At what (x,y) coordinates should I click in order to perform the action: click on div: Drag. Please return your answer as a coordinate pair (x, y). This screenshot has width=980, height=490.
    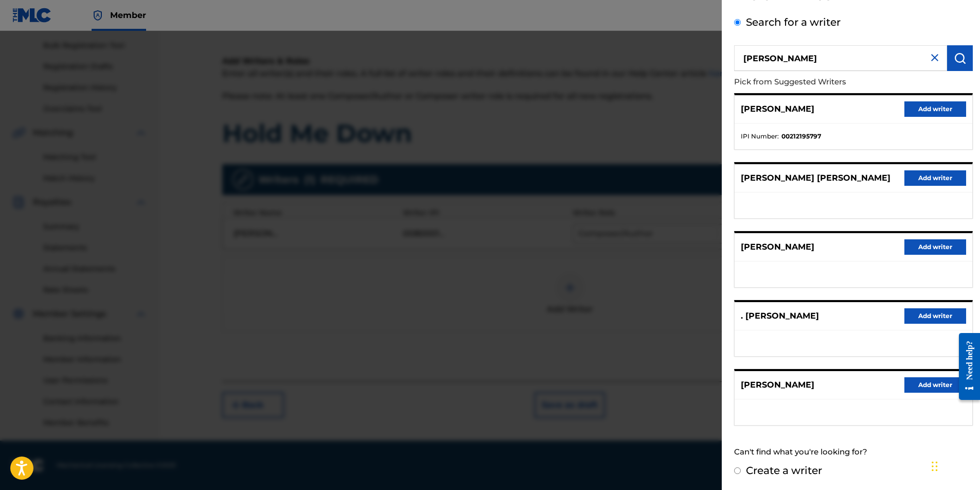
    Looking at the image, I should click on (935, 466).